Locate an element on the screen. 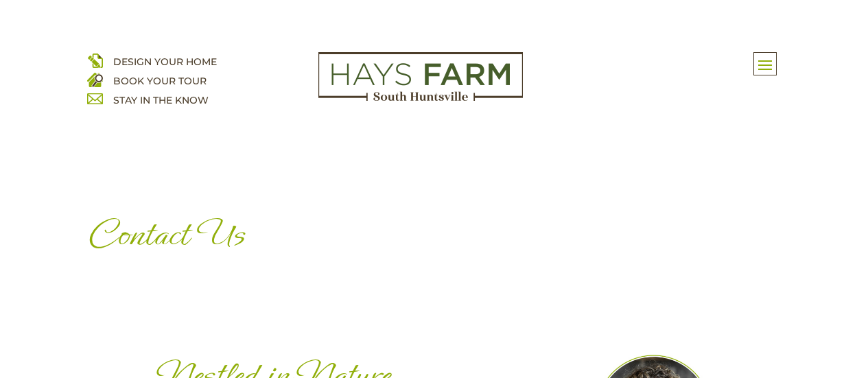  h1: Contact Us is located at coordinates (434, 237).